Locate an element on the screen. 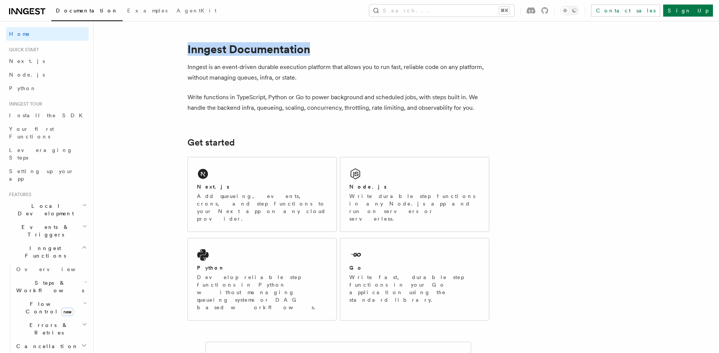 The width and height of the screenshot is (719, 353). p: Add queueing, events, crons, and step functions to your Next app on any cloud provider. is located at coordinates (262, 207).